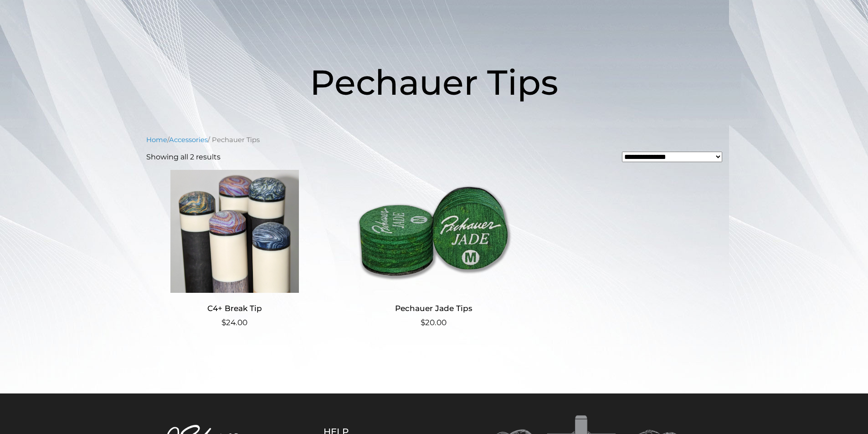 The height and width of the screenshot is (434, 868). Describe the element at coordinates (157, 140) in the screenshot. I see `a: Home` at that location.